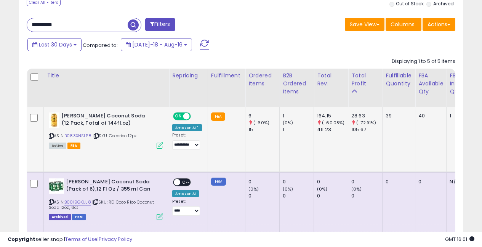  I want to click on div: Fulfillable Quantity, so click(399, 80).